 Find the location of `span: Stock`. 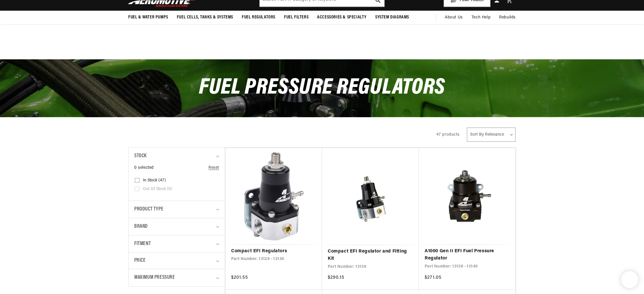

span: Stock is located at coordinates (140, 156).